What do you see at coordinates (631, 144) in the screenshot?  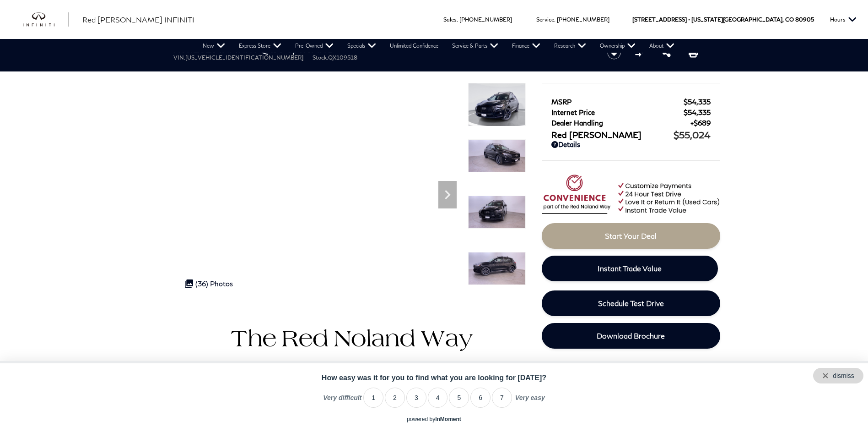 I see `a: Details` at bounding box center [631, 144].